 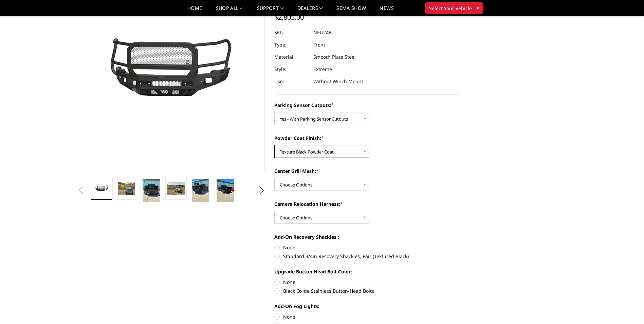 What do you see at coordinates (289, 17) in the screenshot?
I see `span: $2,805.00` at bounding box center [289, 17].